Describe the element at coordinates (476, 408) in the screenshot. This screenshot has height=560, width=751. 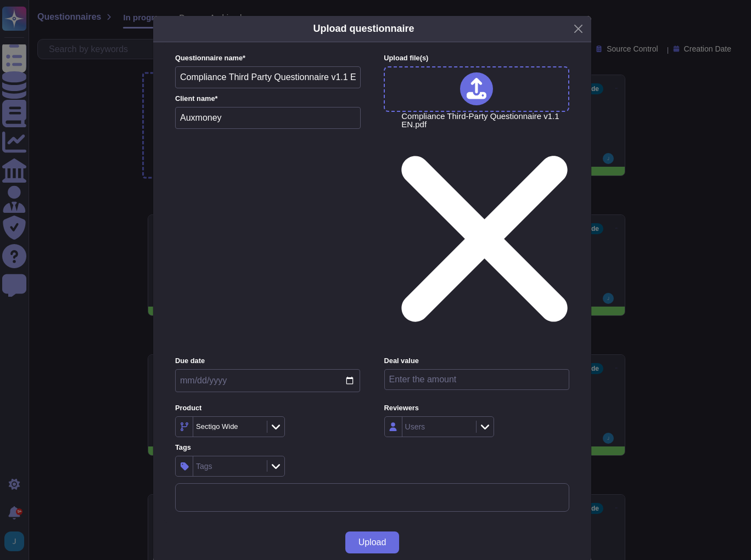
I see `label: Reviewers` at that location.